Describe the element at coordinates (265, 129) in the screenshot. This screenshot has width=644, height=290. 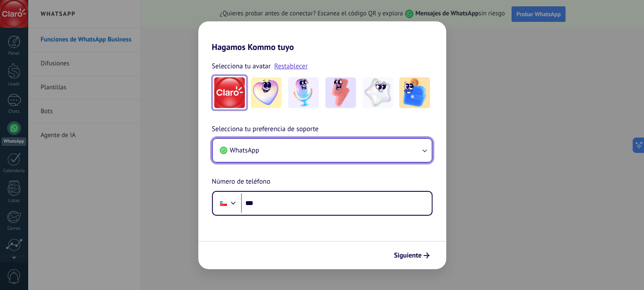
I see `span: Selecciona tu preferencia de soporte` at that location.